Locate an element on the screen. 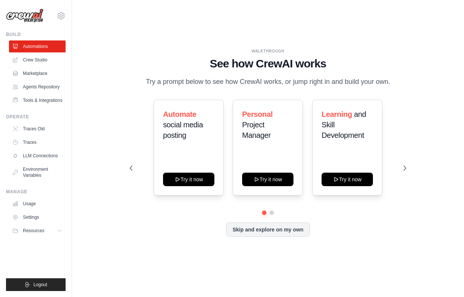 This screenshot has height=297, width=464. a: Automations is located at coordinates (37, 46).